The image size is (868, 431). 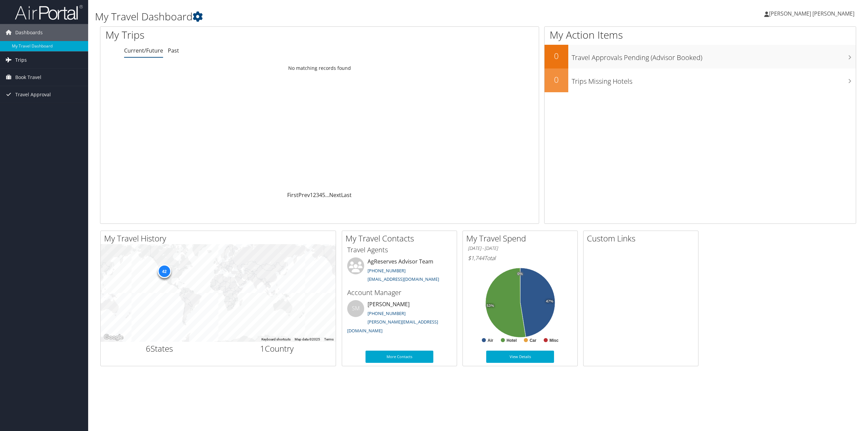 I want to click on h2: Country, so click(x=277, y=349).